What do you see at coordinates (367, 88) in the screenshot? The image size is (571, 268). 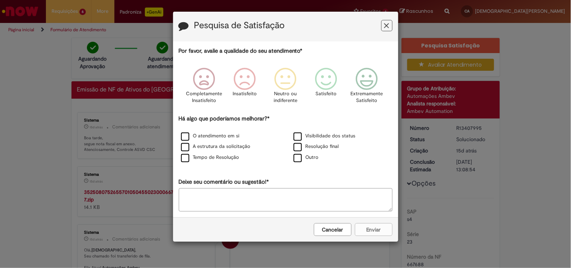 I see `div: Extremamente Satisfeito` at bounding box center [367, 88].